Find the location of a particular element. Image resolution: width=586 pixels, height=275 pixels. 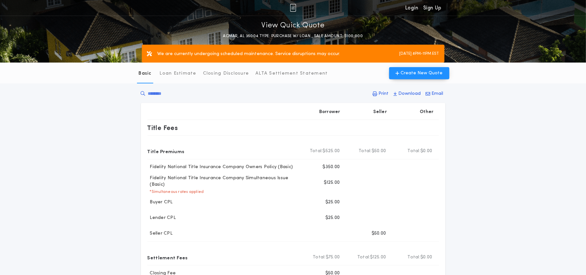

p: Loan Estimate is located at coordinates (178, 74).